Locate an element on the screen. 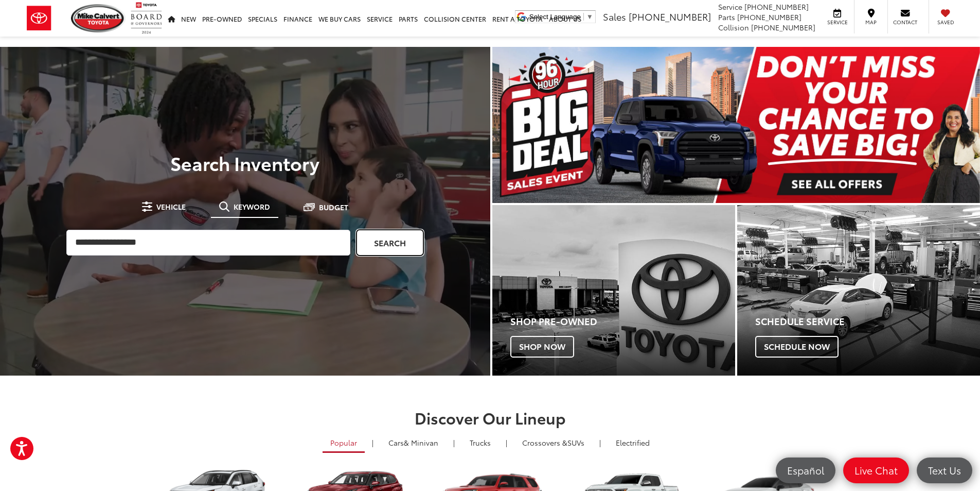 This screenshot has height=491, width=980. span: Schedule Now is located at coordinates (797, 347).